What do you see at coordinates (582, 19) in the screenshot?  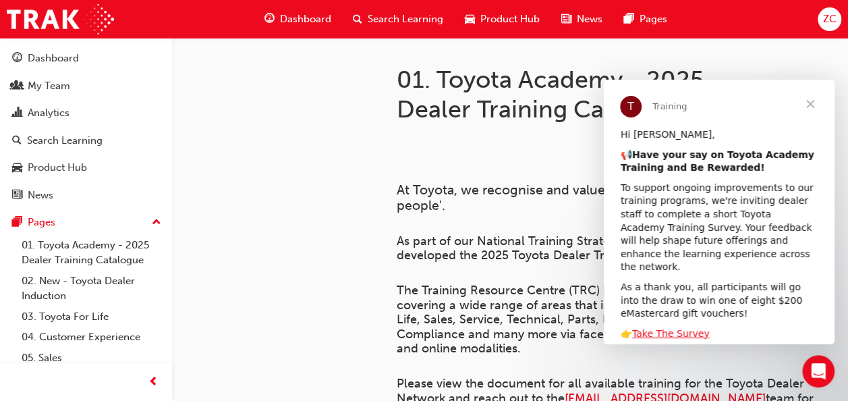 I see `a: news-iconNews` at bounding box center [582, 19].